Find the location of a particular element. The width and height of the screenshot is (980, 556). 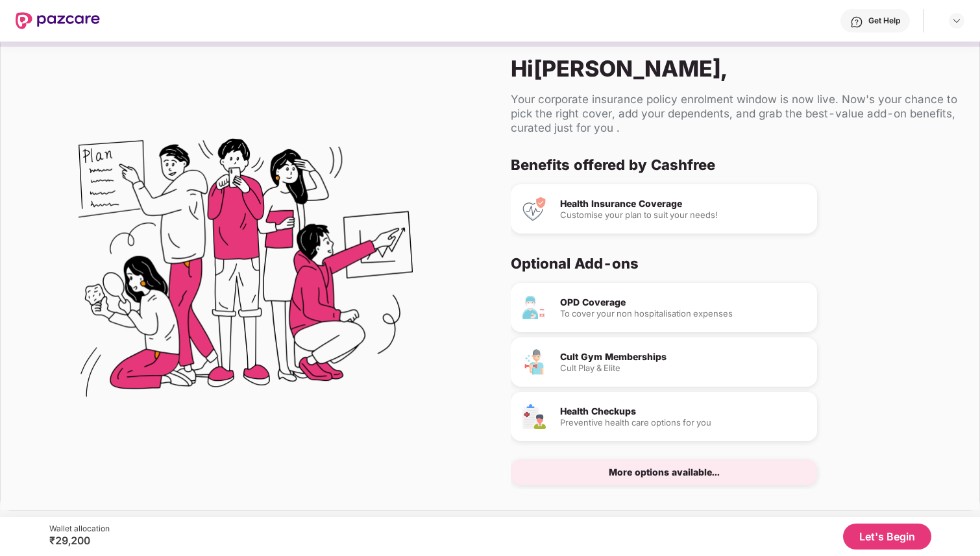

img: OPD Coverage is located at coordinates (534, 307).